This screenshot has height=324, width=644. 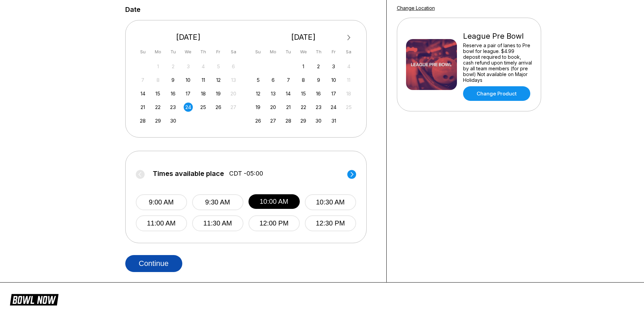 I want to click on button: 11:00 AM, so click(x=161, y=223).